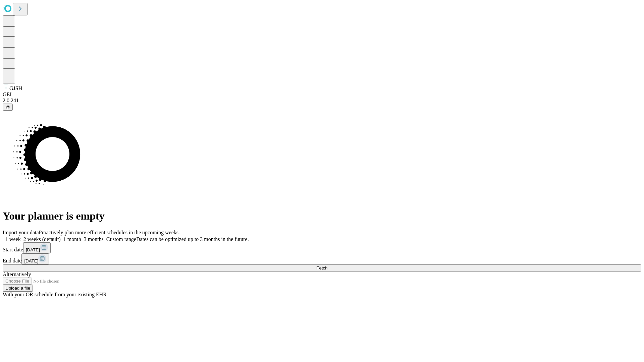  I want to click on span: Fetch, so click(322, 268).